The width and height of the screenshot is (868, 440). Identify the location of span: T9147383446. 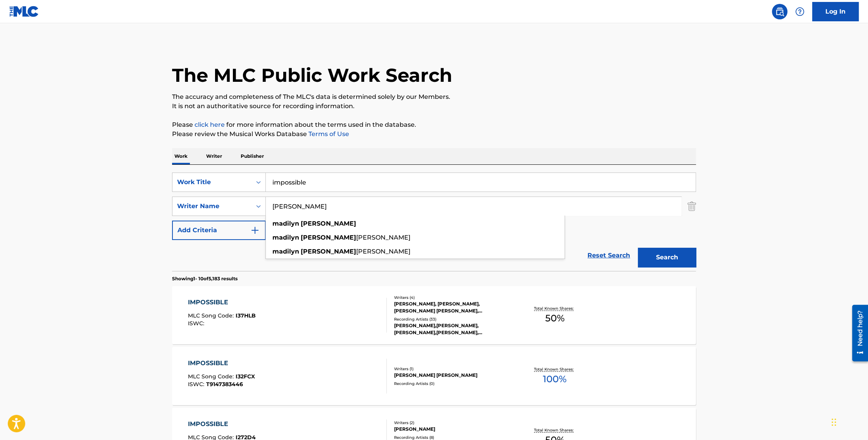
(224, 384).